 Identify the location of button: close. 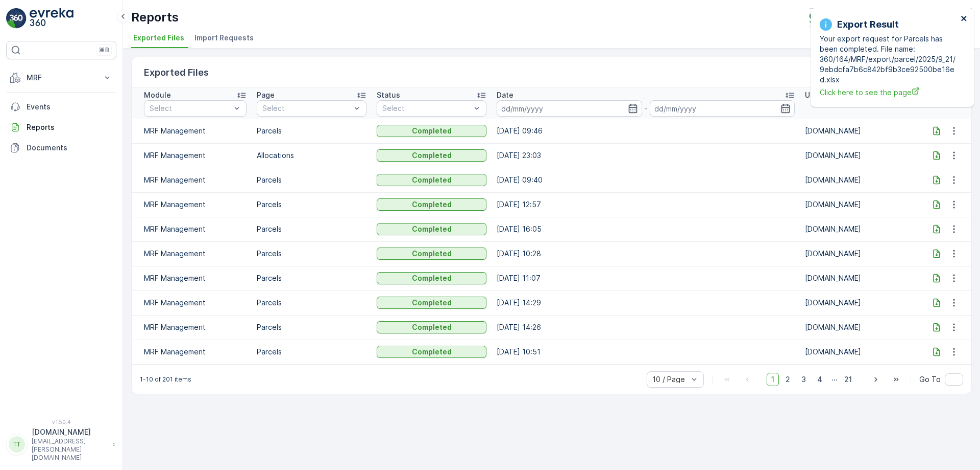
(964, 19).